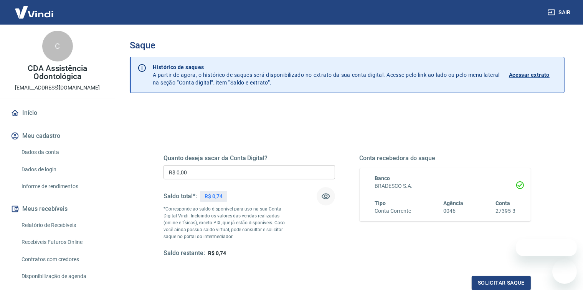 The image size is (583, 290). Describe the element at coordinates (445, 186) in the screenshot. I see `h6: BRADESCO S.A.` at that location.